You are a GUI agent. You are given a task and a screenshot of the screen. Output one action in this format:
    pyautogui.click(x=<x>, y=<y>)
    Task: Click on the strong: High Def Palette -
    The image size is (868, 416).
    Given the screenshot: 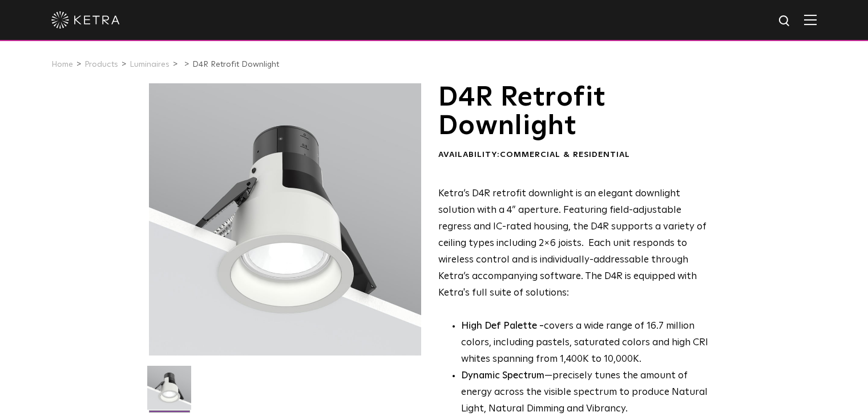 What is the action you would take?
    pyautogui.click(x=502, y=326)
    